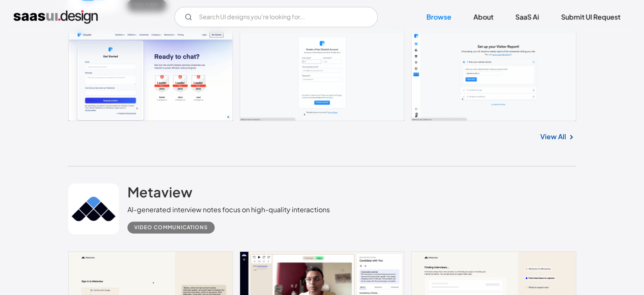 This screenshot has width=644, height=295. Describe the element at coordinates (439, 17) in the screenshot. I see `a: Browse` at that location.